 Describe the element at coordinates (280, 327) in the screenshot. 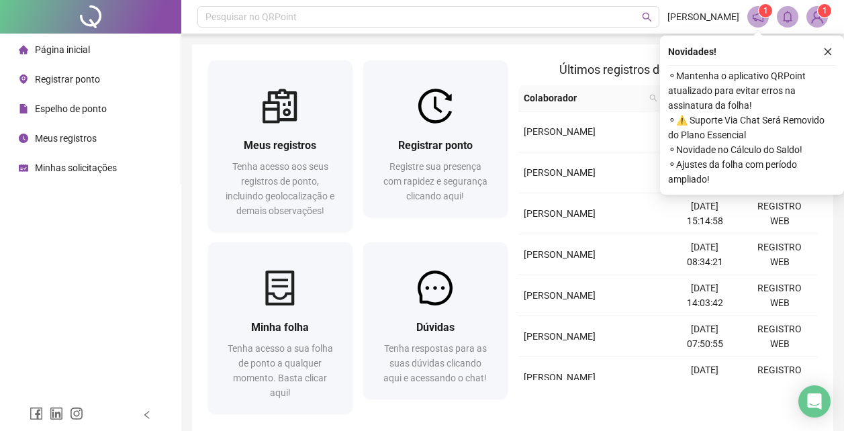

I see `span: Minha folha` at that location.